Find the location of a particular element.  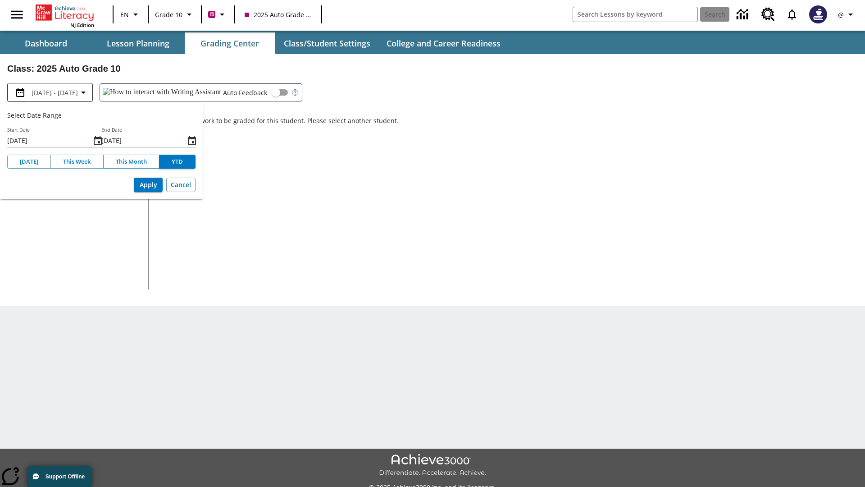

img: How to interact with Writing Assistant is located at coordinates (162, 92).